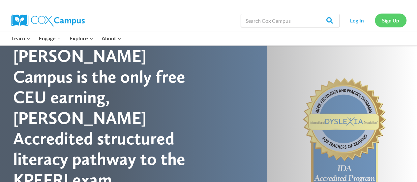  What do you see at coordinates (81, 38) in the screenshot?
I see `button: Child menu of Explore` at bounding box center [81, 38].